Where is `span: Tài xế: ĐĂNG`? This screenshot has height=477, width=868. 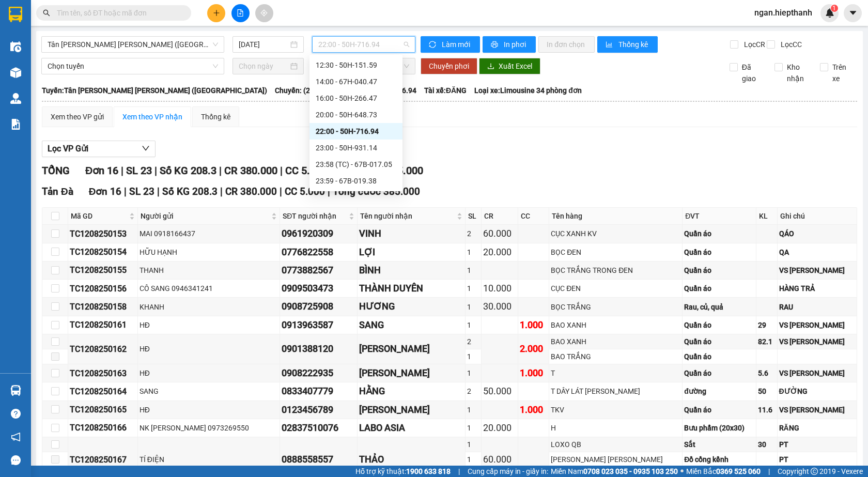 span: Tài xế: ĐĂNG is located at coordinates (445, 91).